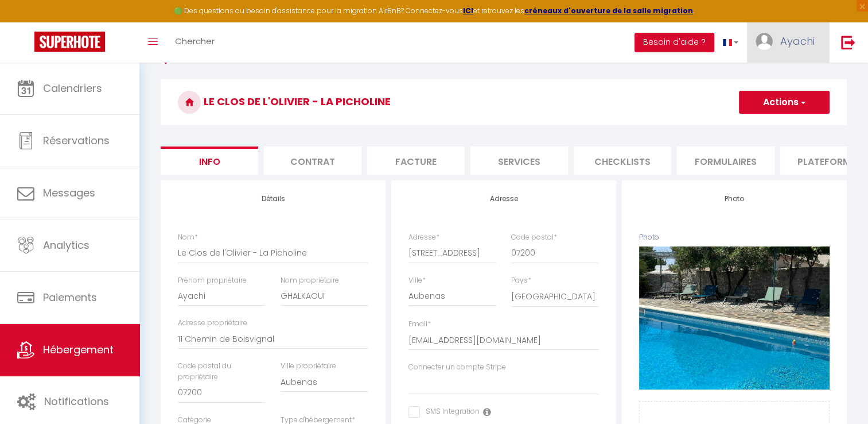 The width and height of the screenshot is (868, 424). What do you see at coordinates (504, 198) in the screenshot?
I see `h4: Adresse` at bounding box center [504, 198].